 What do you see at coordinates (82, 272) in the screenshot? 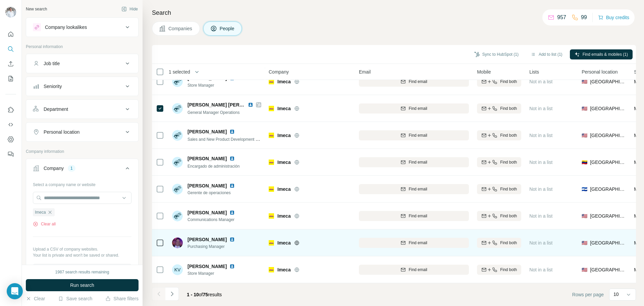
I see `div: 1987 search results remaining` at bounding box center [82, 272].